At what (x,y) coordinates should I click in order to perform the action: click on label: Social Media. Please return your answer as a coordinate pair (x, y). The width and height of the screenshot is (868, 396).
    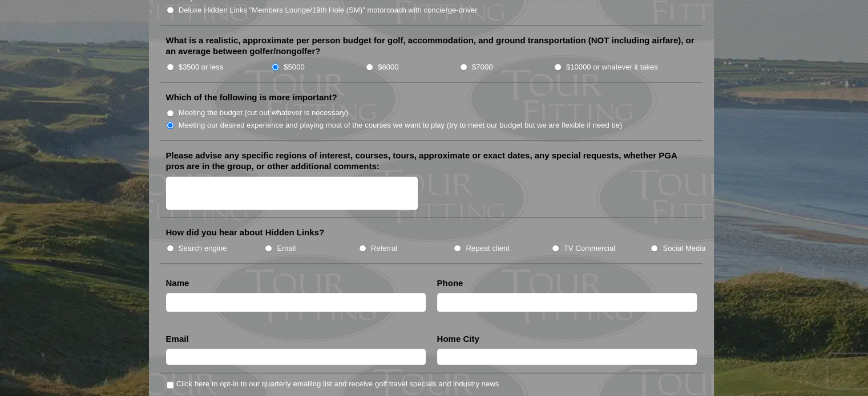
    Looking at the image, I should click on (684, 248).